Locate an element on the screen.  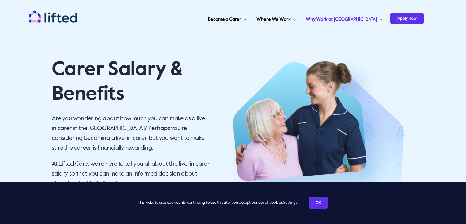
span: At Lifted Care, we're here to tell you all about the live-in carer salary so that you can make an... is located at coordinates (131, 174).